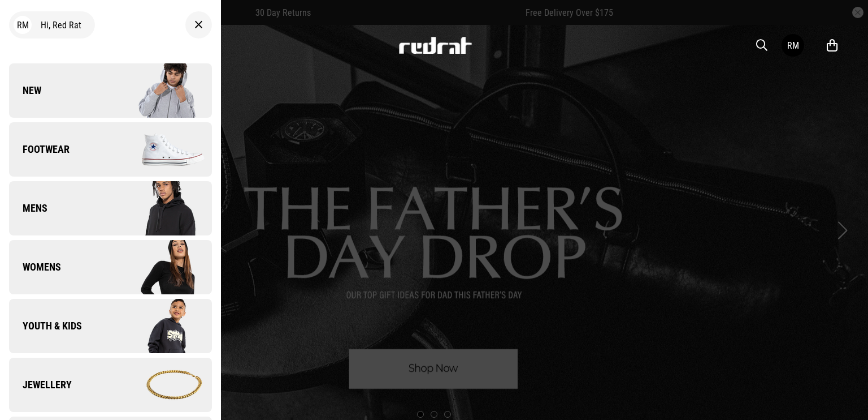 The image size is (868, 420). What do you see at coordinates (39, 149) in the screenshot?
I see `span: Footwear` at bounding box center [39, 149].